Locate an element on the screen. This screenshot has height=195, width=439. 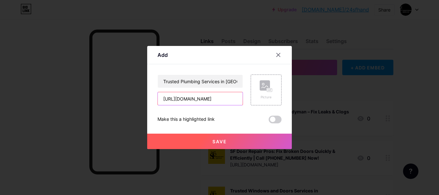
div: Add is located at coordinates (162, 55).